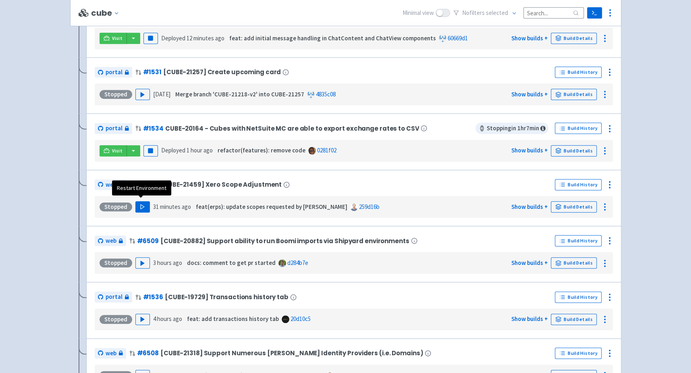 Image resolution: width=691 pixels, height=373 pixels. I want to click on span: CUBE-20164 - Cubes with NetSuite MC are able to export exchange rates to CSV, so click(292, 128).